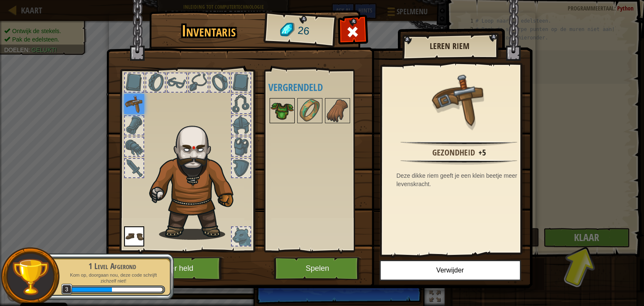 The height and width of the screenshot is (306, 644). I want to click on img: goliath_hair.png, so click(196, 179).